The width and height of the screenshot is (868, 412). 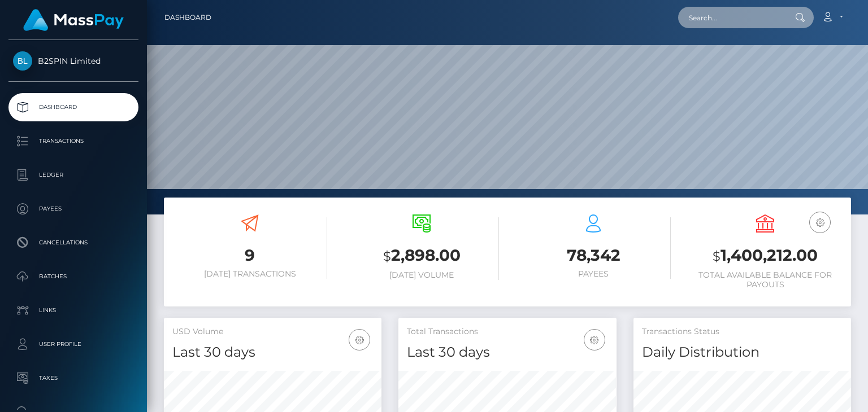 What do you see at coordinates (73, 209) in the screenshot?
I see `p: Payees` at bounding box center [73, 209].